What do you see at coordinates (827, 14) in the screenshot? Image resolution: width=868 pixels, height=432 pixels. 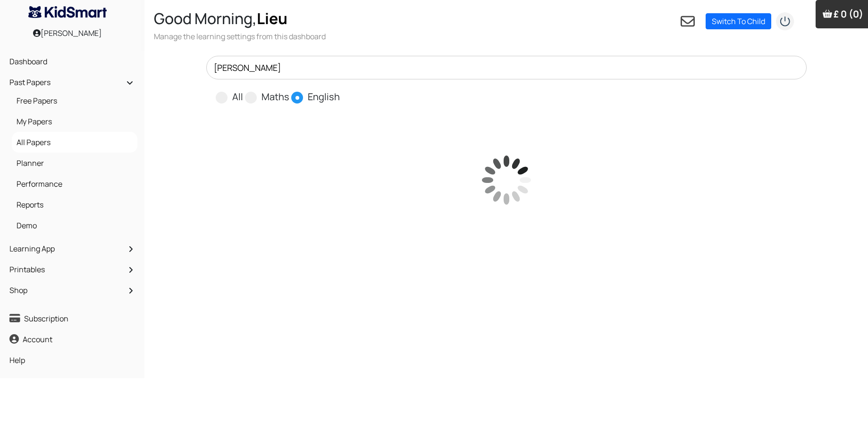 I see `img: Your items in the shopping basket` at bounding box center [827, 14].